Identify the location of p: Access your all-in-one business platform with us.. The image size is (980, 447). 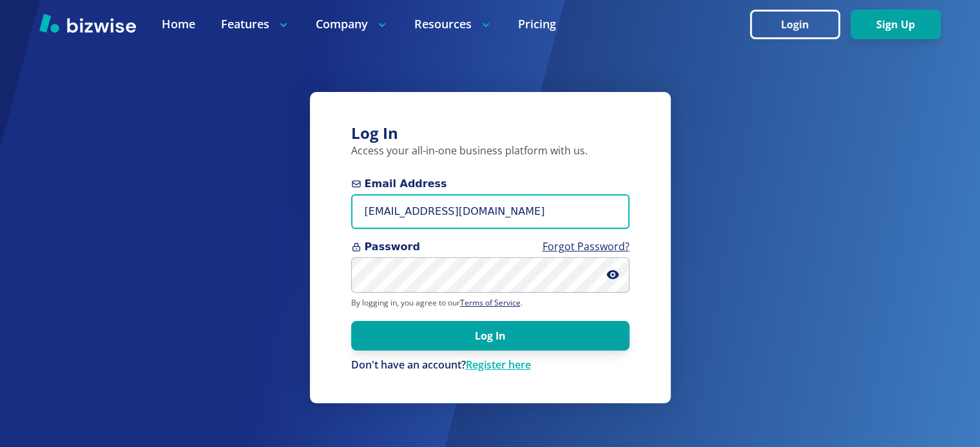
(490, 151).